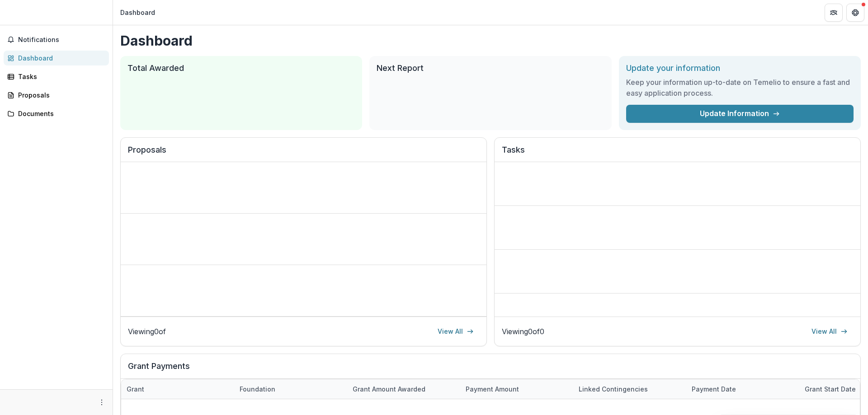  What do you see at coordinates (62, 40) in the screenshot?
I see `span: Notifications` at bounding box center [62, 40].